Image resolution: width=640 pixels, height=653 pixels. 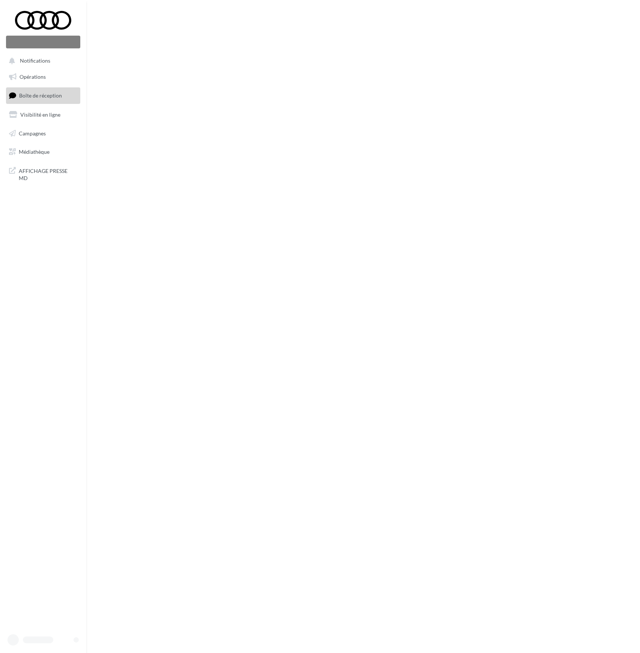 I want to click on span: Notifications, so click(x=35, y=61).